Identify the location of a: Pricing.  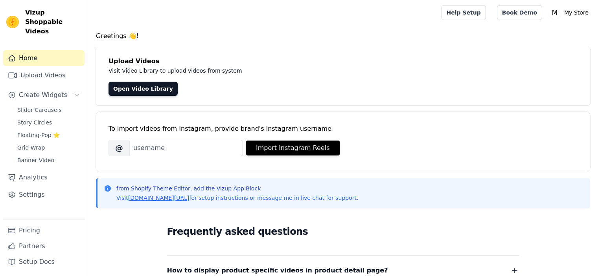
(44, 231).